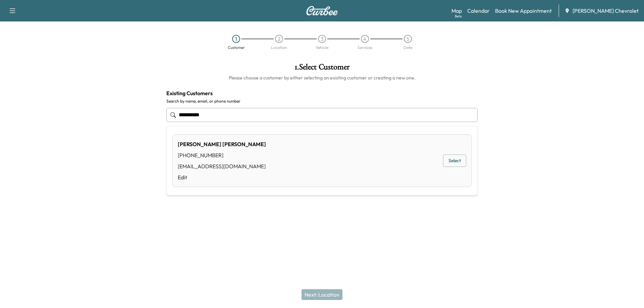  I want to click on label: Search by name, email, or phone number, so click(322, 101).